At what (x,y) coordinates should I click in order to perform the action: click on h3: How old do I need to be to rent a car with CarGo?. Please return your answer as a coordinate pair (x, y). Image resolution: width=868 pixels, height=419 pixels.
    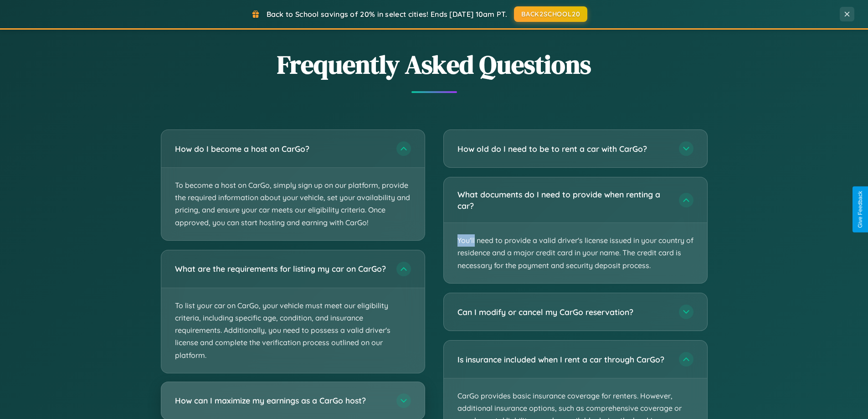
    Looking at the image, I should click on (563, 149).